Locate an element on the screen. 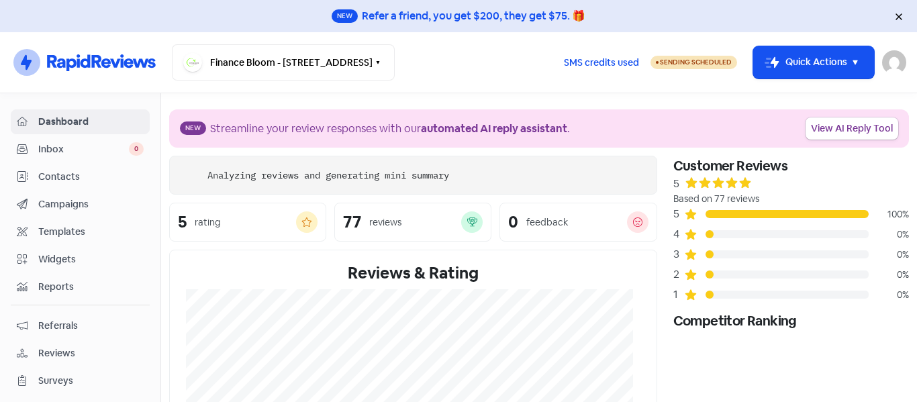  div: 4 is located at coordinates (679, 234).